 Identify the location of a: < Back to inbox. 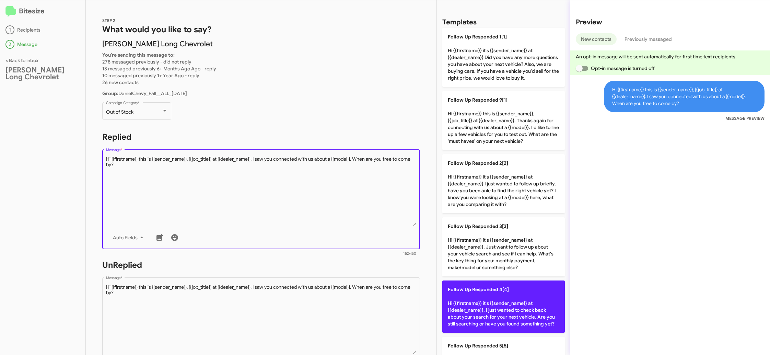
(22, 60).